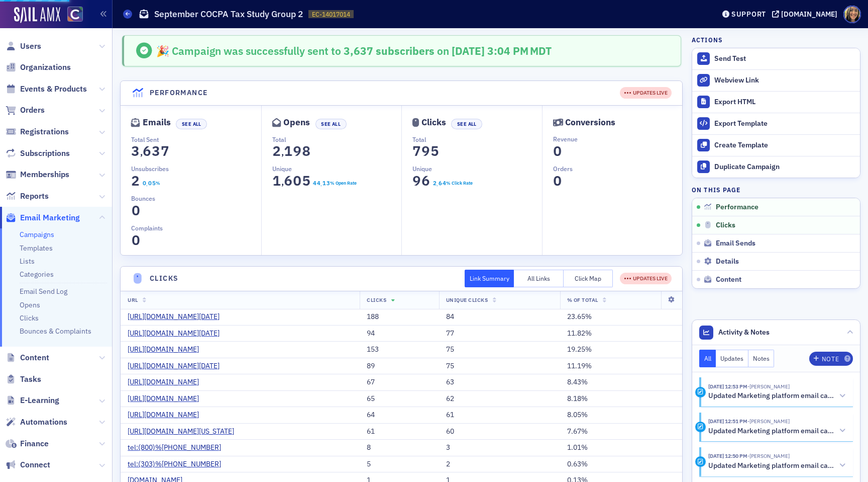 This screenshot has width=868, height=482. What do you see at coordinates (288, 150) in the screenshot?
I see `span: 1` at bounding box center [288, 150].